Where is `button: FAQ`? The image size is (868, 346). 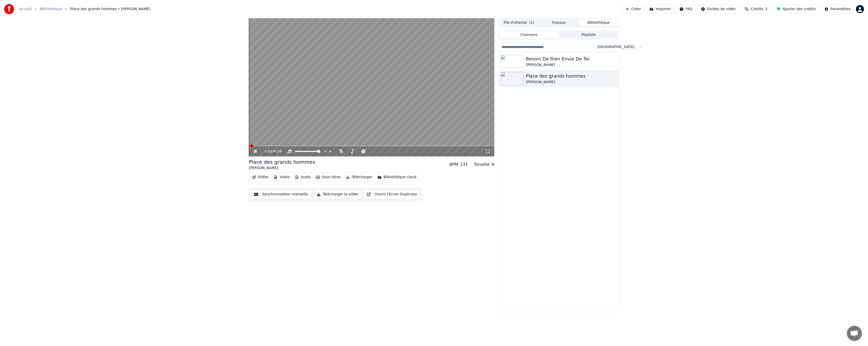 button: FAQ is located at coordinates (686, 9).